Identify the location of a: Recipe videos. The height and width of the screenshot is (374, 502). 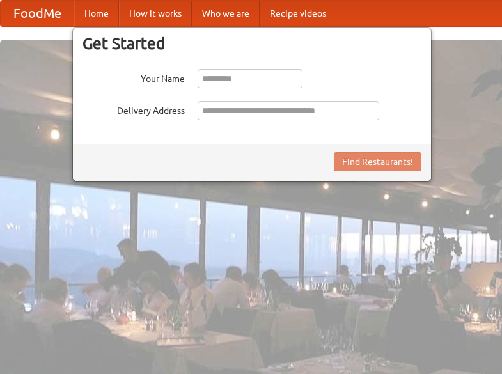
(298, 13).